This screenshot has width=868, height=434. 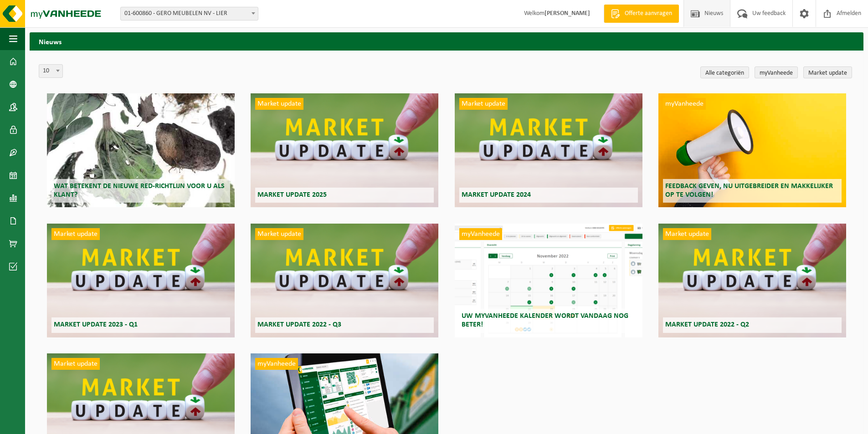 I want to click on span: Market update 2023 - Q1, so click(x=96, y=324).